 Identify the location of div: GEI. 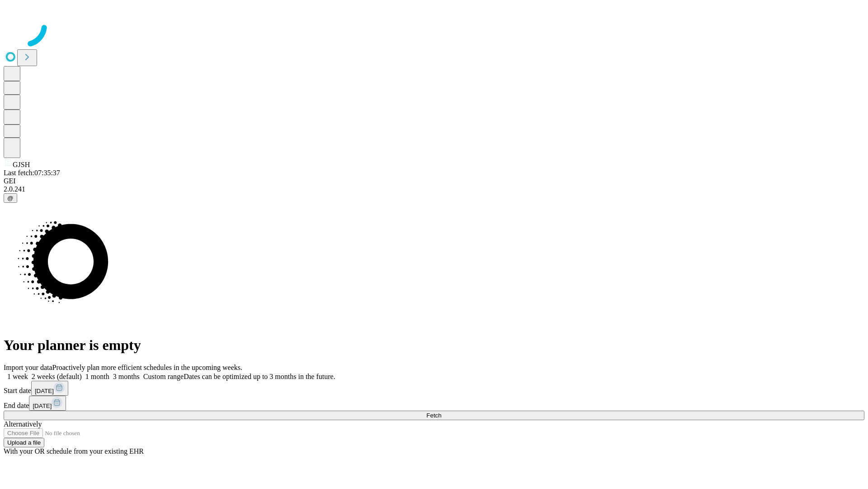
(434, 181).